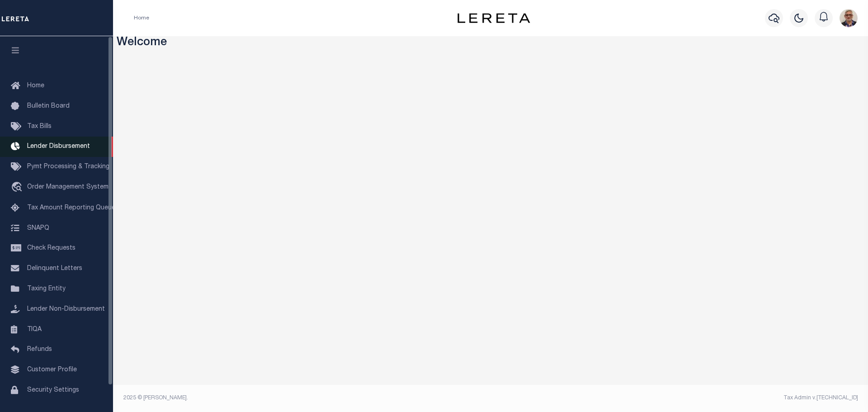 This screenshot has height=412, width=868. Describe the element at coordinates (142, 18) in the screenshot. I see `li: Home` at that location.